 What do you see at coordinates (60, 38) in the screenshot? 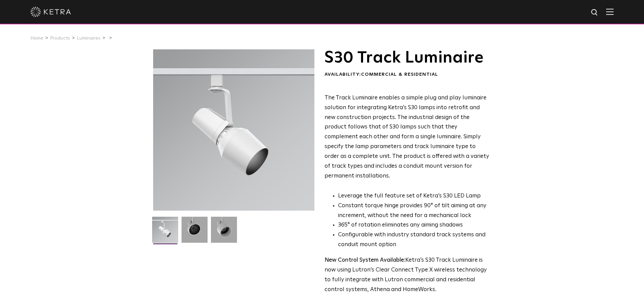
I see `a: Products` at bounding box center [60, 38].